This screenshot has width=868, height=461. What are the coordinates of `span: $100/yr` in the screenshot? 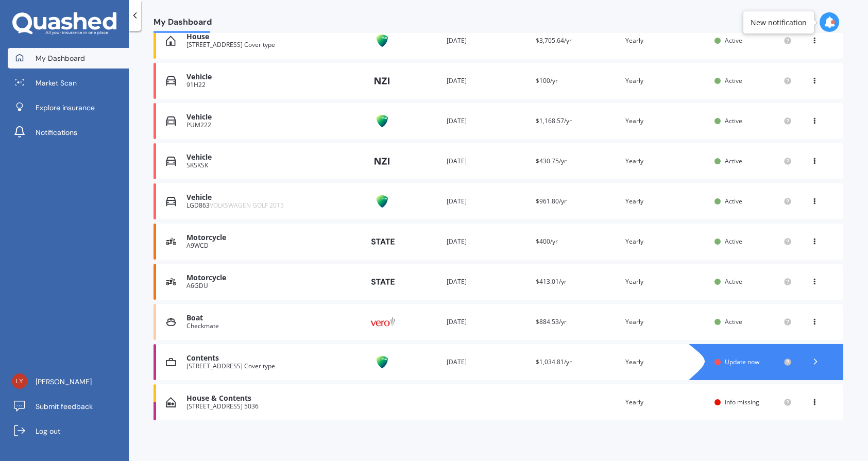 It's located at (546, 80).